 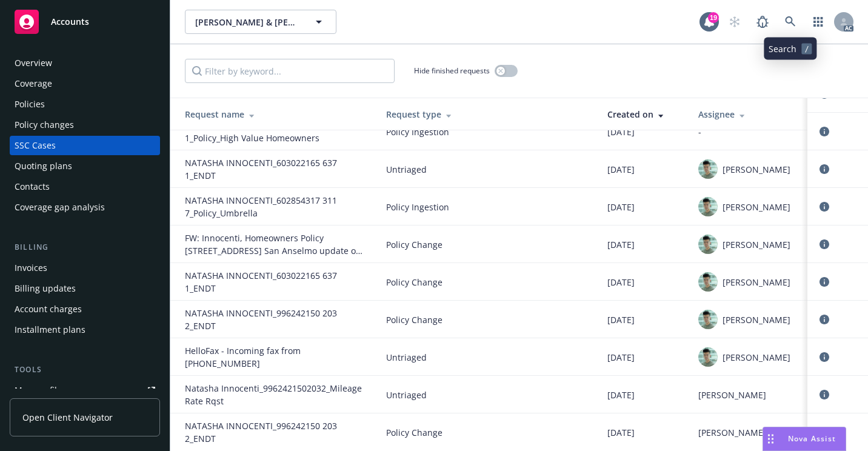 What do you see at coordinates (85, 63) in the screenshot?
I see `a: Overview` at bounding box center [85, 63].